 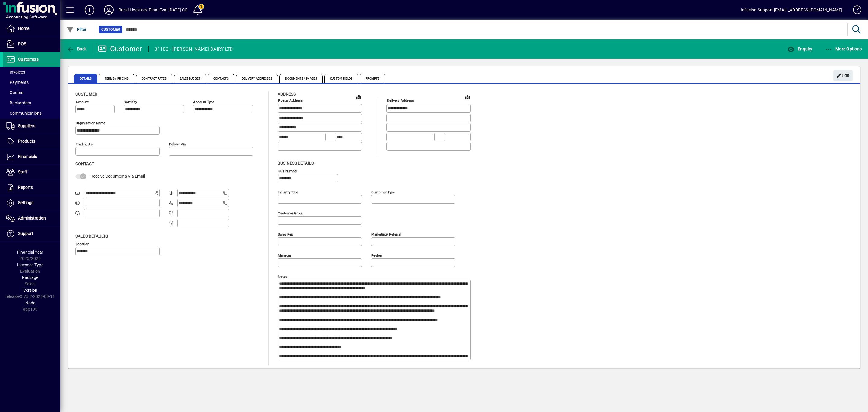 I want to click on span: Terms / Pricing, so click(x=117, y=78).